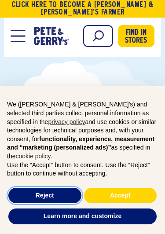 The image size is (165, 234). Describe the element at coordinates (33, 156) in the screenshot. I see `a: cookie policy` at that location.